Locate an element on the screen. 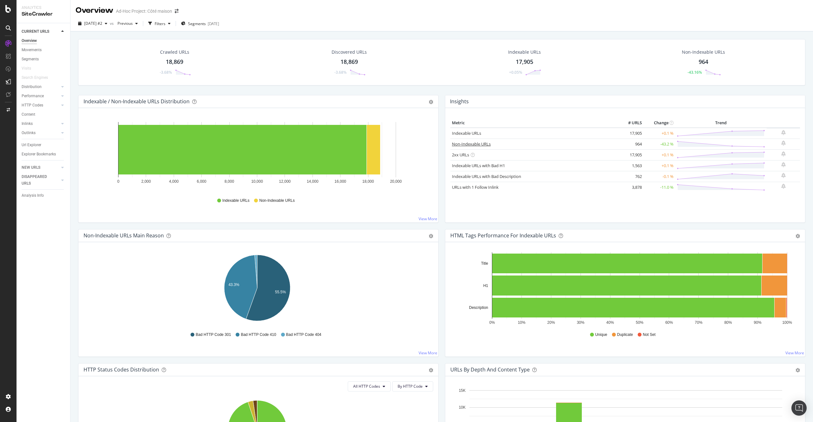  text: 6,000 is located at coordinates (202, 181).